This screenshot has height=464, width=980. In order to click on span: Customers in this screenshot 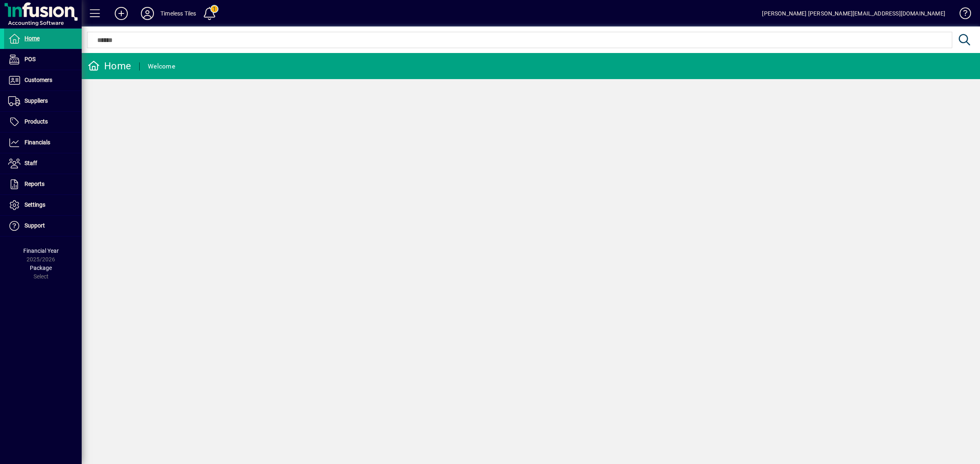, I will do `click(38, 80)`.